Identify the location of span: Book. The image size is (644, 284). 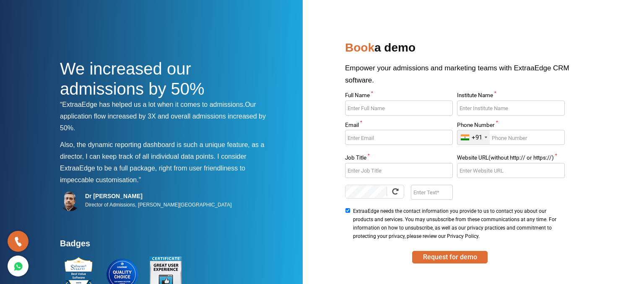
(360, 47).